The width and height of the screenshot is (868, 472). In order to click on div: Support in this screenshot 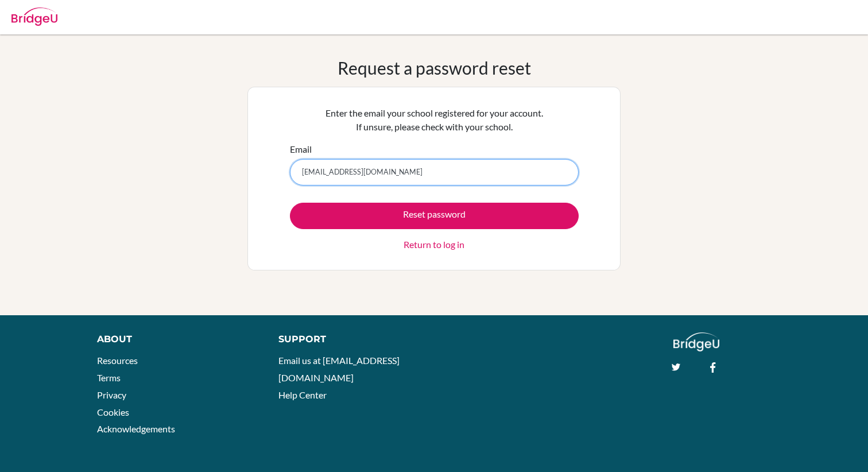, I will do `click(350, 339)`.